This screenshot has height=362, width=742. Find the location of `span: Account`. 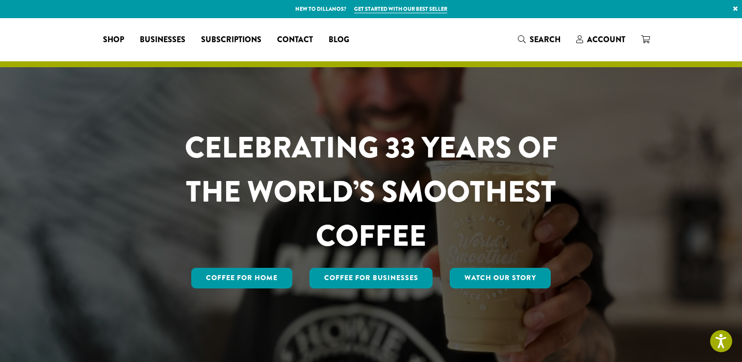

span: Account is located at coordinates (606, 39).